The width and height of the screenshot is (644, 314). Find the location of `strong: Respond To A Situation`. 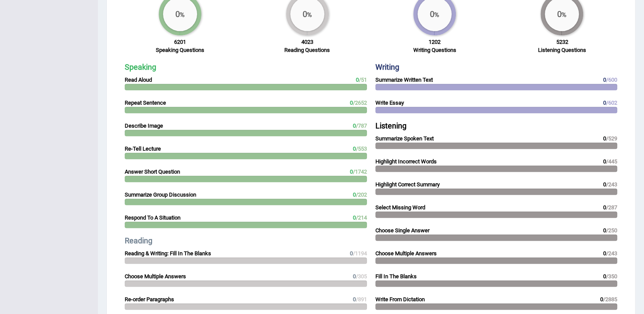

strong: Respond To A Situation is located at coordinates (153, 217).